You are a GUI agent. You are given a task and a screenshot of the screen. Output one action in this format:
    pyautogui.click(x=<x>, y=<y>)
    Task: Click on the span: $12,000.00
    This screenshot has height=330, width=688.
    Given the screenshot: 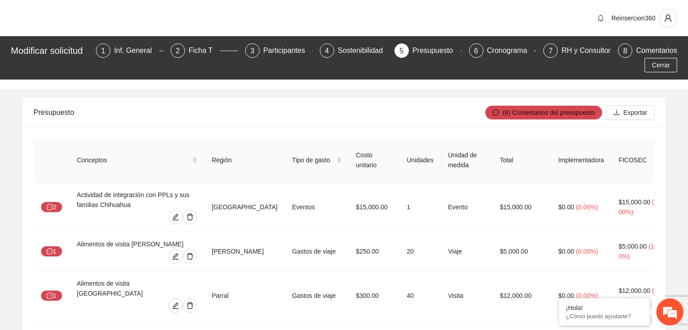 What is the action you would take?
    pyautogui.click(x=634, y=291)
    